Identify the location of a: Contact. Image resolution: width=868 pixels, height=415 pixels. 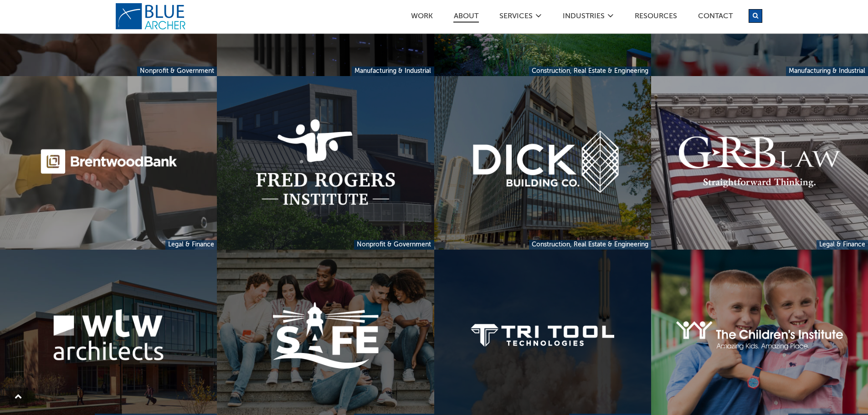
(715, 17).